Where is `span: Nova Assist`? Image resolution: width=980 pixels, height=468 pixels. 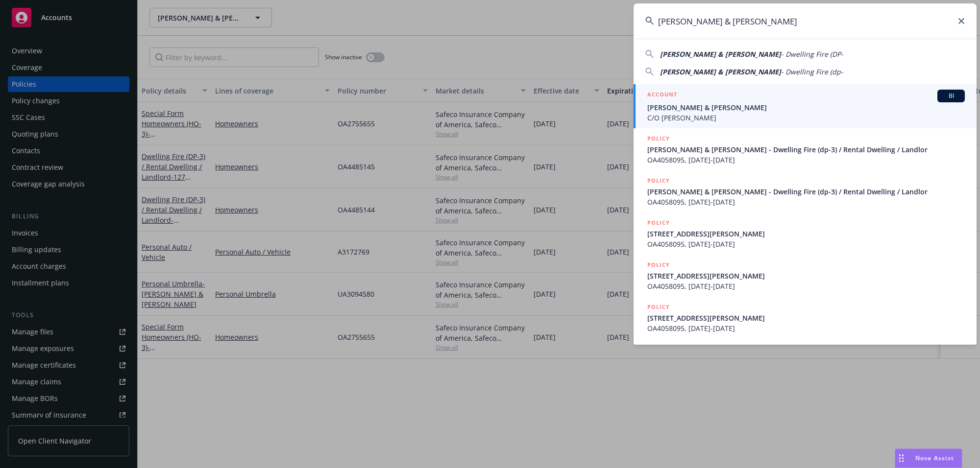
span: Nova Assist is located at coordinates (934, 458).